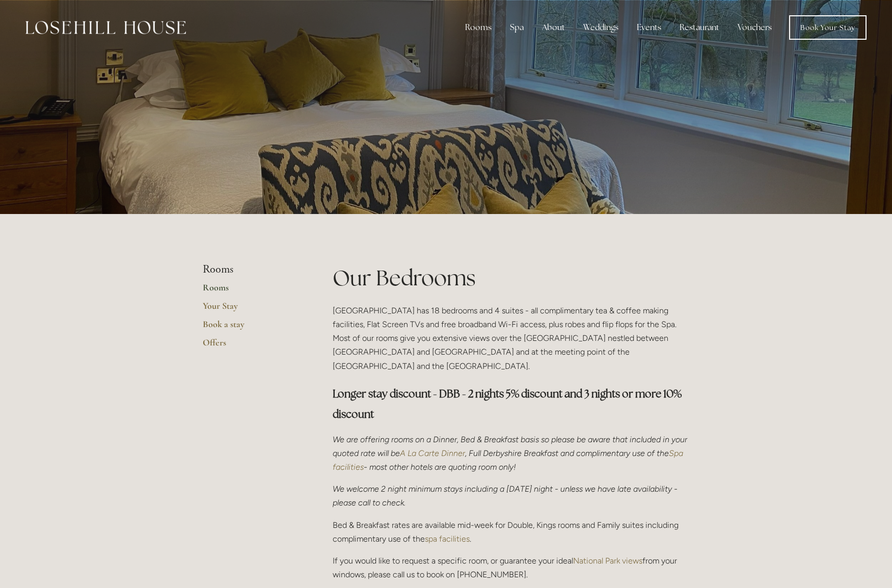  Describe the element at coordinates (608, 560) in the screenshot. I see `a: National Park views` at that location.